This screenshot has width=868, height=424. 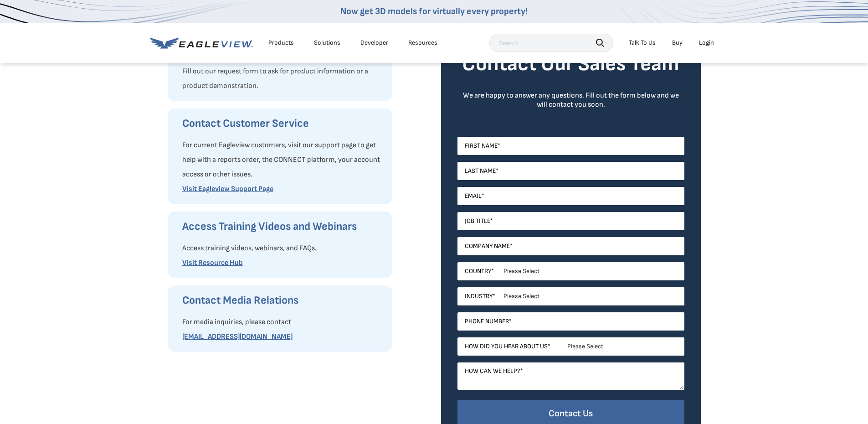 I want to click on div: Login, so click(x=706, y=43).